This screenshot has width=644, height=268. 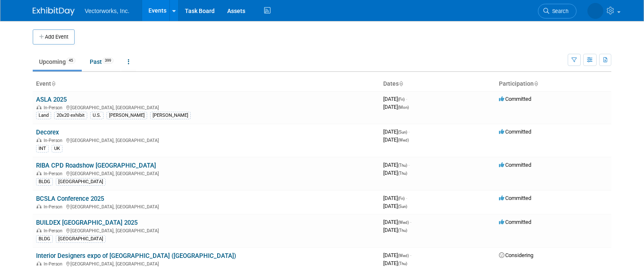 What do you see at coordinates (70, 115) in the screenshot?
I see `div: 20x20 exhibit` at bounding box center [70, 115].